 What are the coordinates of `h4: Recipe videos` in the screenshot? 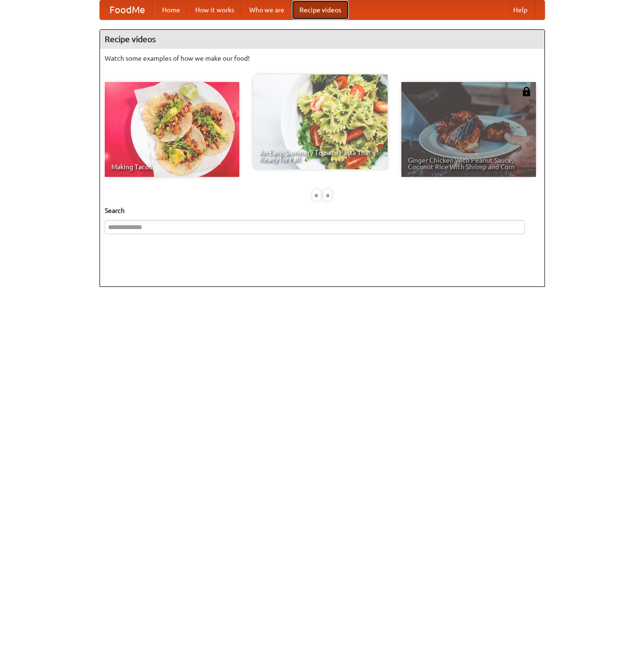 It's located at (322, 39).